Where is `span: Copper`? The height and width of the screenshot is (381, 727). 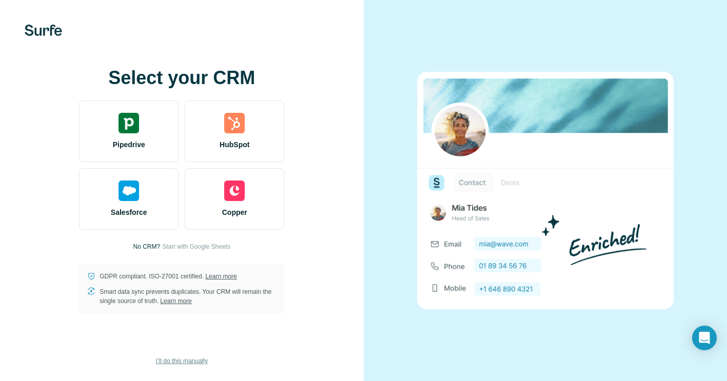 span: Copper is located at coordinates (234, 212).